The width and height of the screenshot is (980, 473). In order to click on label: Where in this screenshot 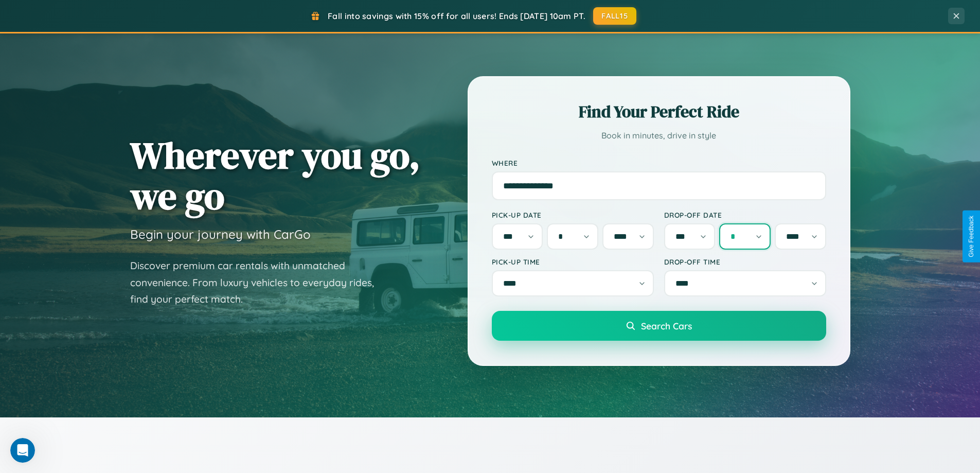, I will do `click(660, 163)`.